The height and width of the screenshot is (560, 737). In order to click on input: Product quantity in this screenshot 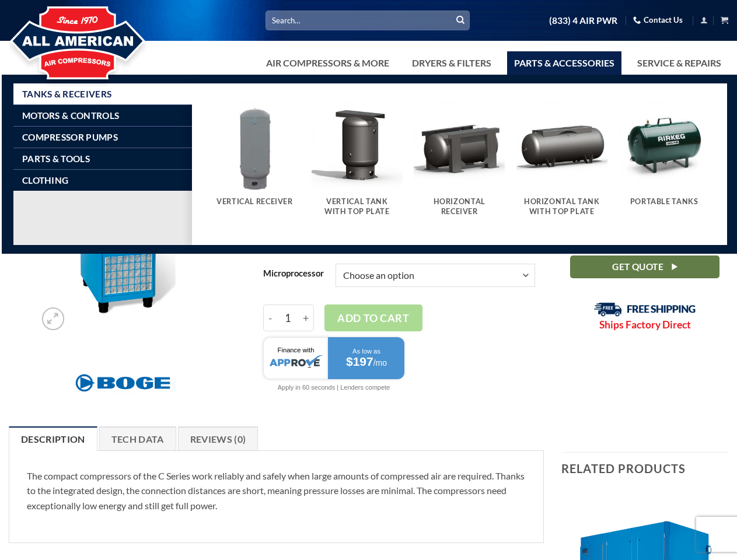, I will do `click(288, 318)`.